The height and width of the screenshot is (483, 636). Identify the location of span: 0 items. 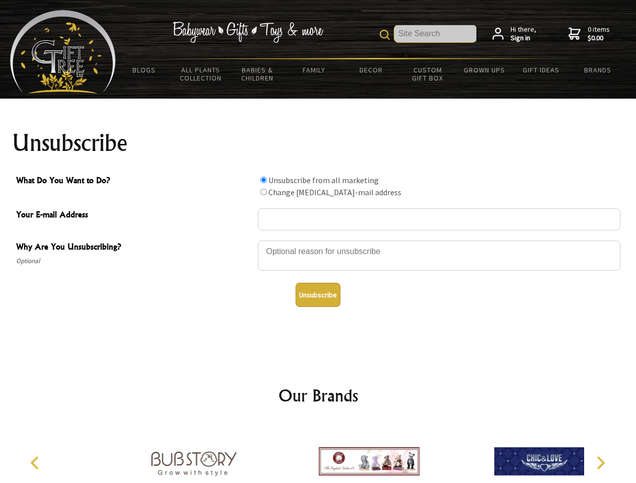
(599, 34).